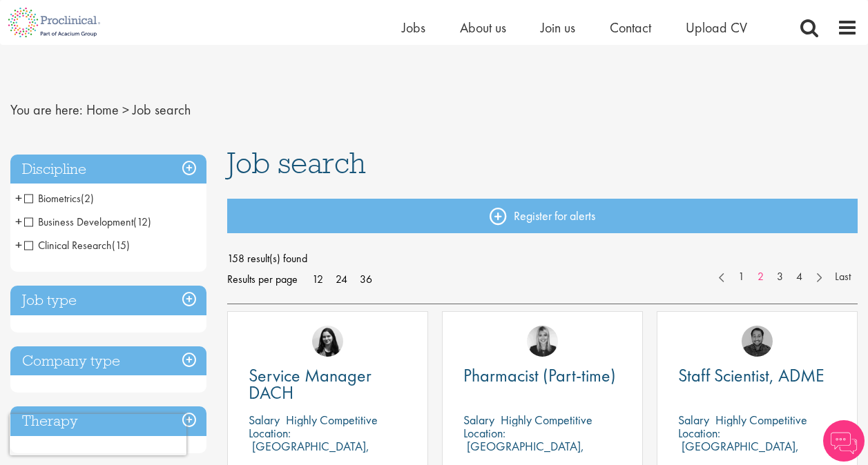 The height and width of the screenshot is (465, 868). Describe the element at coordinates (327, 384) in the screenshot. I see `a: Service Manager DACH` at that location.